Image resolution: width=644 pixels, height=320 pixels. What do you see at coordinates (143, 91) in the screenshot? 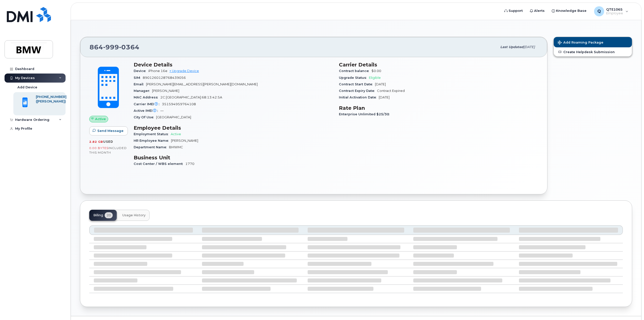
I see `span: Manager` at bounding box center [143, 91].